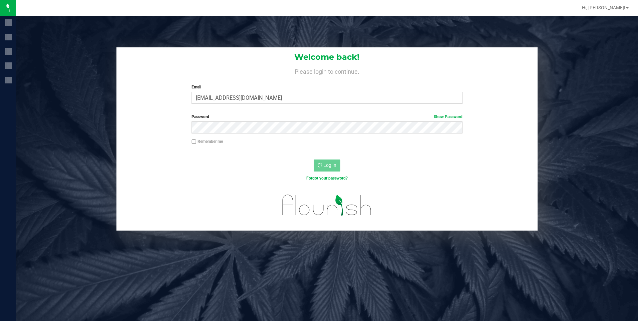  Describe the element at coordinates (200, 117) in the screenshot. I see `span: Password` at that location.